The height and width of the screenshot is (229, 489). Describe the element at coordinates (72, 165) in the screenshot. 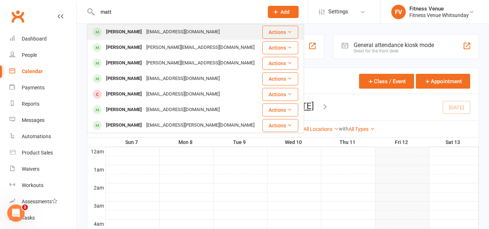

I see `textarea: Message…` at that location.